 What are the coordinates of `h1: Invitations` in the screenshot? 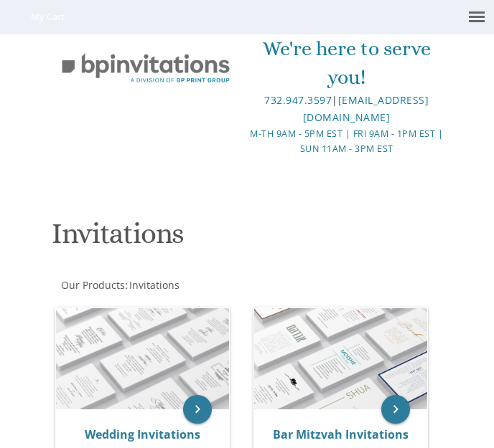 It's located at (246, 239).